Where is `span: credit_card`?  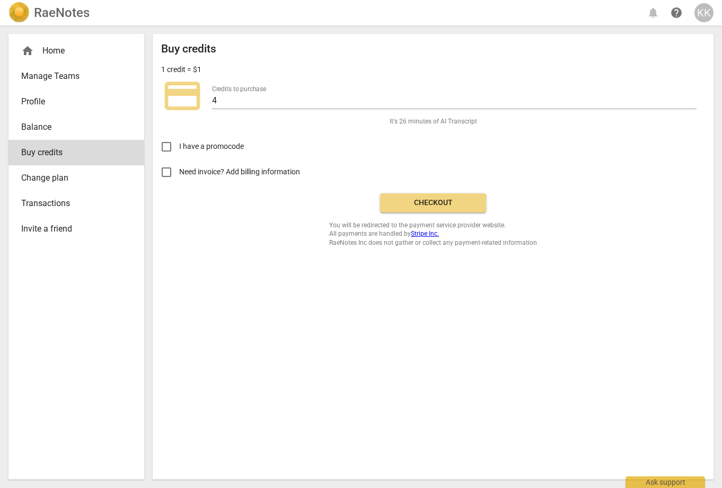 span: credit_card is located at coordinates (182, 96).